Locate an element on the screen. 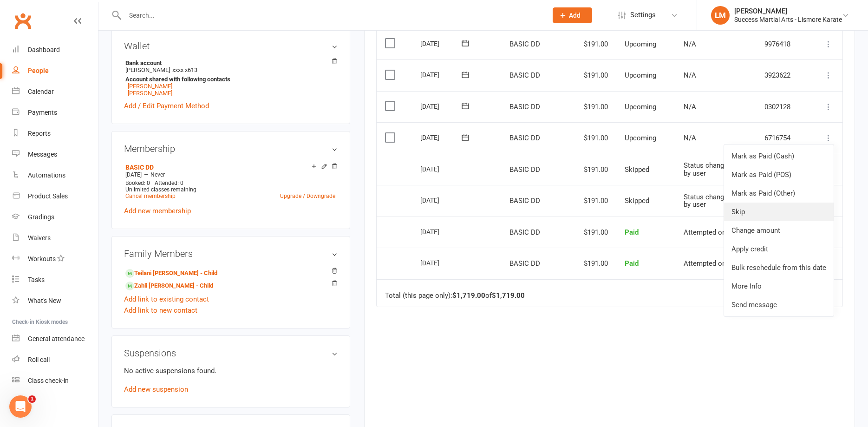 This screenshot has height=427, width=868. div: Gradings is located at coordinates (41, 217).